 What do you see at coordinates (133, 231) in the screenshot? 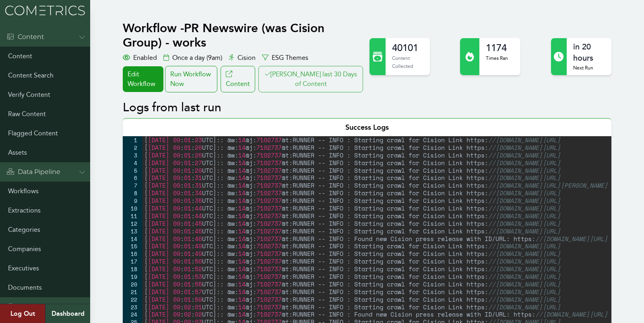
I see `div: 13` at bounding box center [133, 231].